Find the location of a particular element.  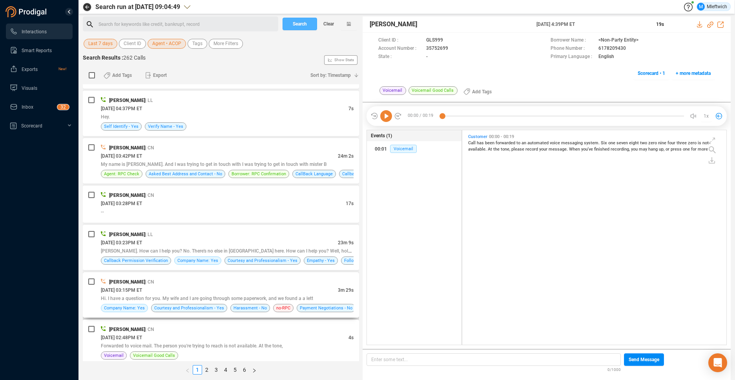

span: Borrower Name : is located at coordinates (572, 40).